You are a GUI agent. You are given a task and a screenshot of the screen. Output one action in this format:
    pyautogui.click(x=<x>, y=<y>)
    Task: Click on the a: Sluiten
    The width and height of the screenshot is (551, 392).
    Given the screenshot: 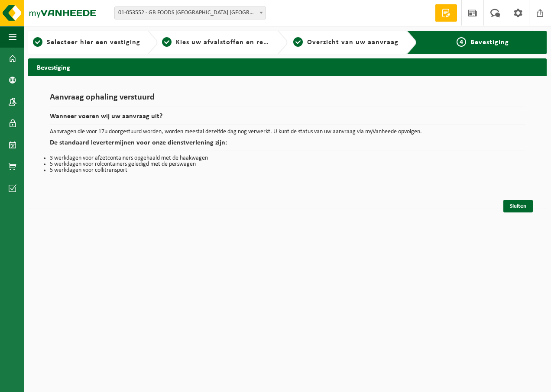 What is the action you would take?
    pyautogui.click(x=518, y=206)
    